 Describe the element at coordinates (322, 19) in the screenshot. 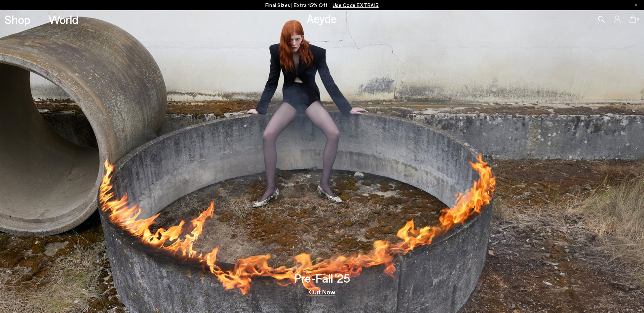

I see `a: Aeyde` at that location.